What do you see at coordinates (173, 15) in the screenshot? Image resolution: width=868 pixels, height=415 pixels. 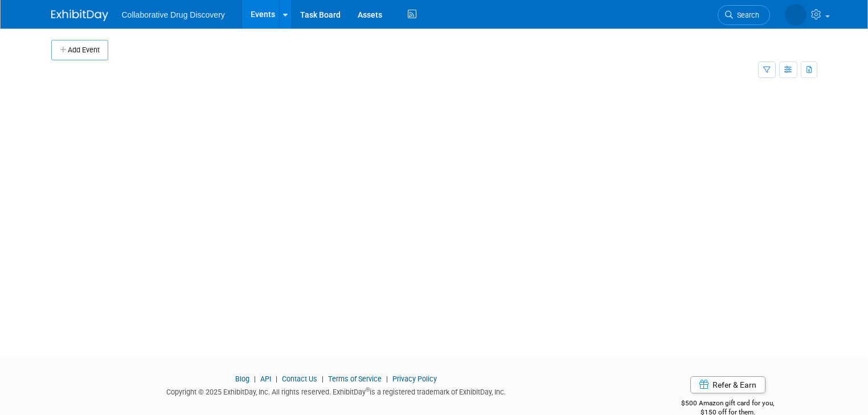 I see `span: Collaborative Drug Discovery` at bounding box center [173, 15].